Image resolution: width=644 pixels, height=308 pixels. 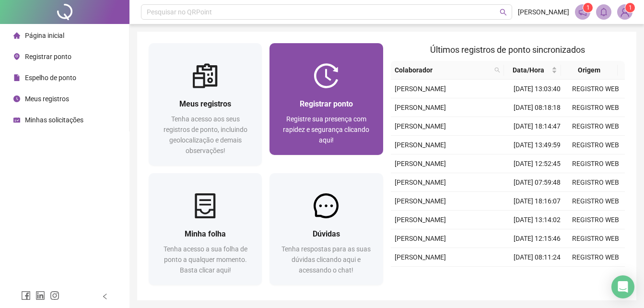 I want to click on span: bell, so click(x=603, y=12).